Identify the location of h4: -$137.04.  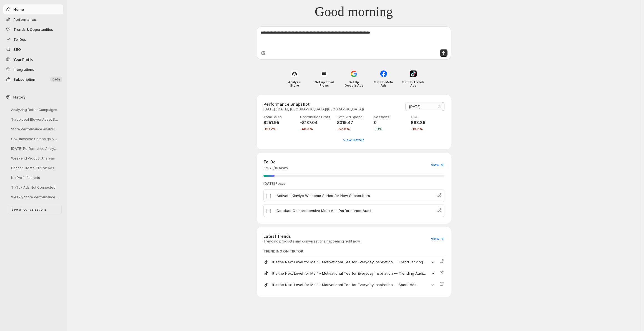
(317, 122).